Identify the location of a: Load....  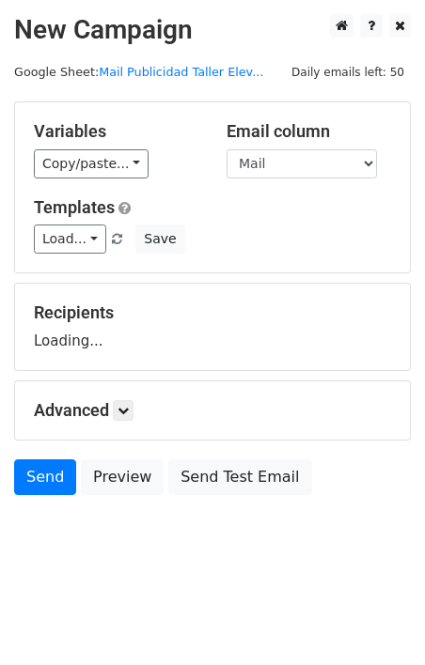
(70, 239).